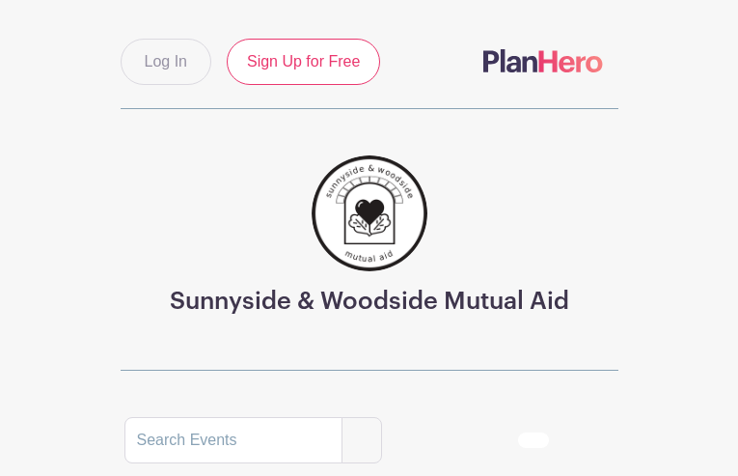  I want to click on a: Sign Up for Free, so click(303, 62).